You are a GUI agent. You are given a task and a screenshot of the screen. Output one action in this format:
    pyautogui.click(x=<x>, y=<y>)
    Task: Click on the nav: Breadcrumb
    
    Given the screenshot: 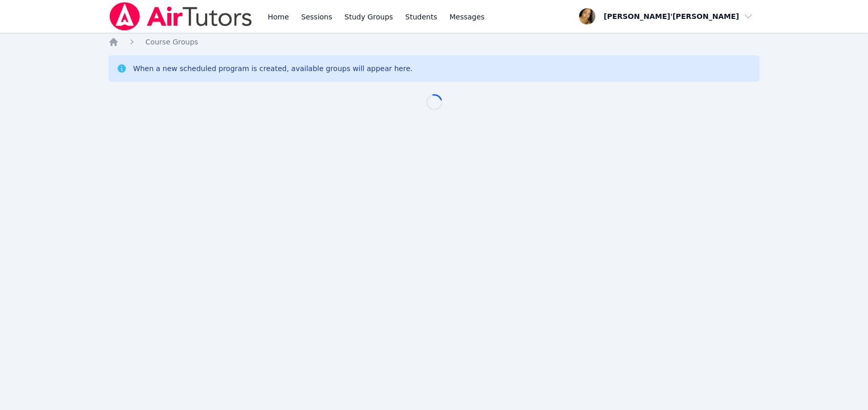 What is the action you would take?
    pyautogui.click(x=434, y=42)
    